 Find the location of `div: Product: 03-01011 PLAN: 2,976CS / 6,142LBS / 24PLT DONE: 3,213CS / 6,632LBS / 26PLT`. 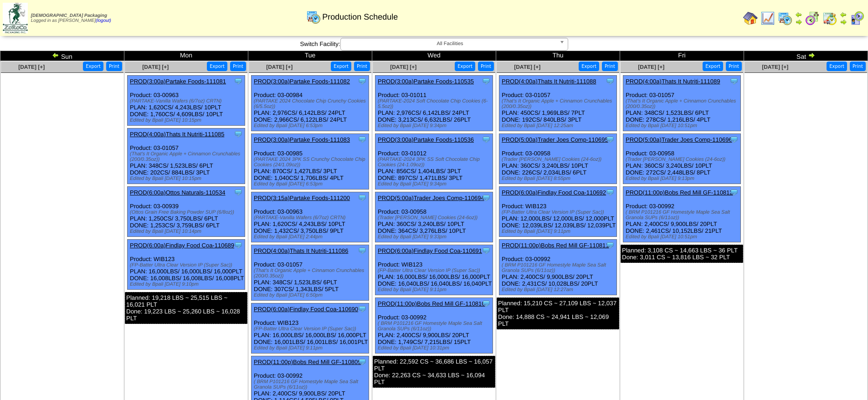

div: Product: 03-01011 PLAN: 2,976CS / 6,142LBS / 24PLT DONE: 3,213CS / 6,632LBS / 26PLT is located at coordinates (434, 104).